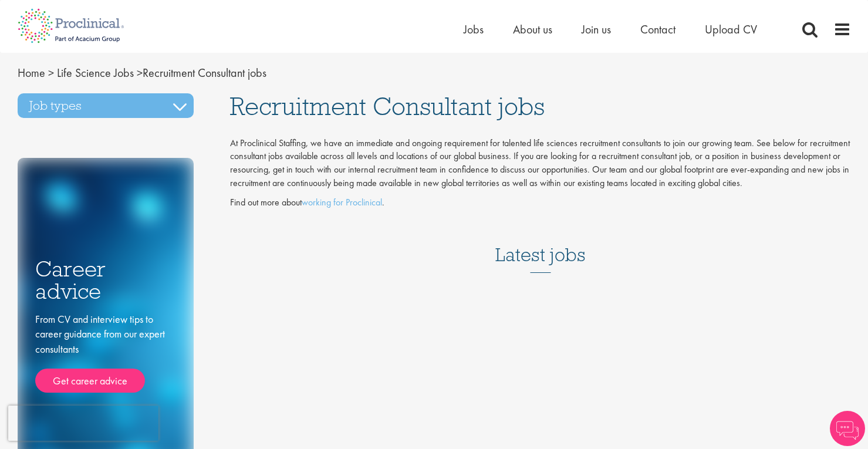  What do you see at coordinates (342, 202) in the screenshot?
I see `a: working for Proclinical` at bounding box center [342, 202].